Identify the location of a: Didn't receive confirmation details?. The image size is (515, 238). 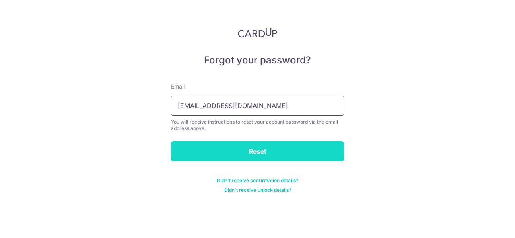
(257, 181).